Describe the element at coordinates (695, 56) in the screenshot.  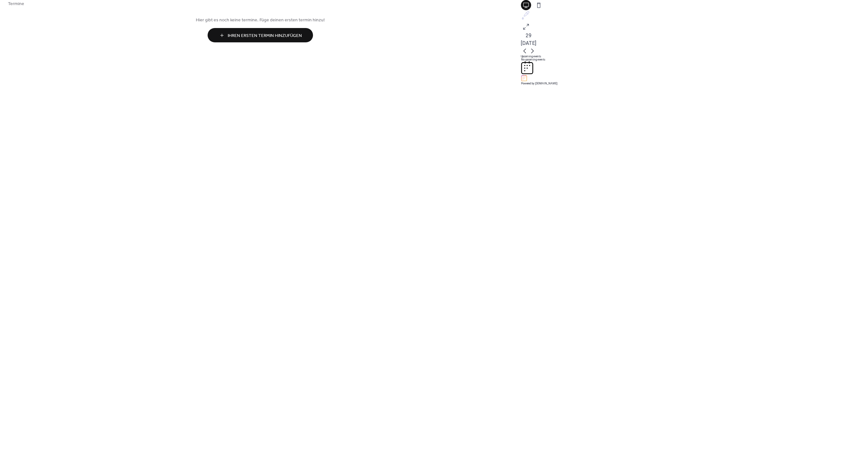
I see `div: Upcoming events` at that location.